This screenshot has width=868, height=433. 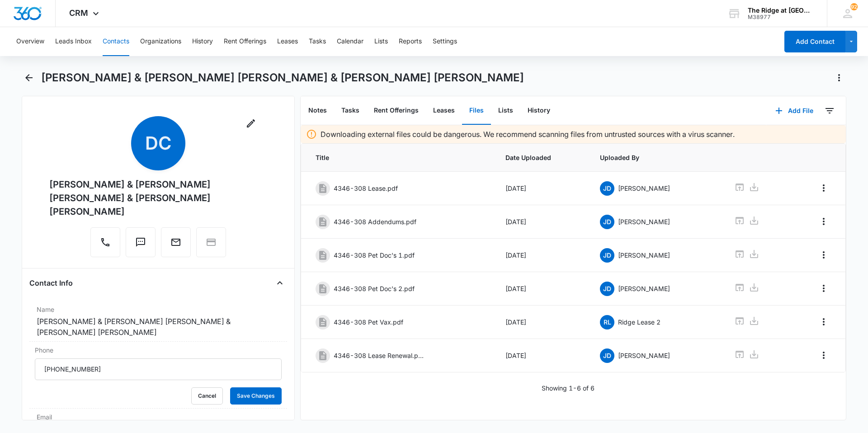 I want to click on a: Email, so click(x=176, y=245).